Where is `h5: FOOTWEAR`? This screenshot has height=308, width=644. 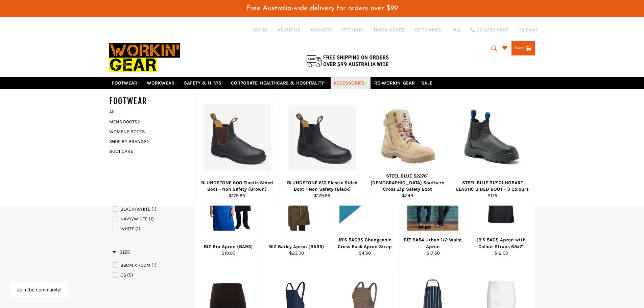 h5: FOOTWEAR is located at coordinates (152, 101).